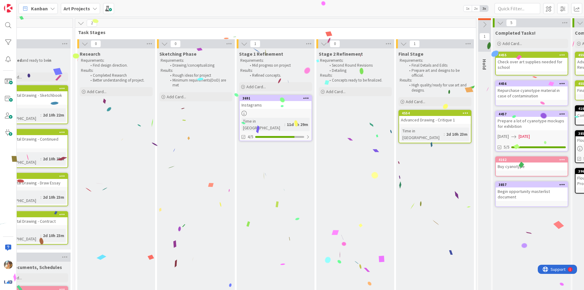 The image size is (584, 290). Describe the element at coordinates (532, 93) in the screenshot. I see `a: 4456Repurchase cyanotype material in case of contamination` at that location.